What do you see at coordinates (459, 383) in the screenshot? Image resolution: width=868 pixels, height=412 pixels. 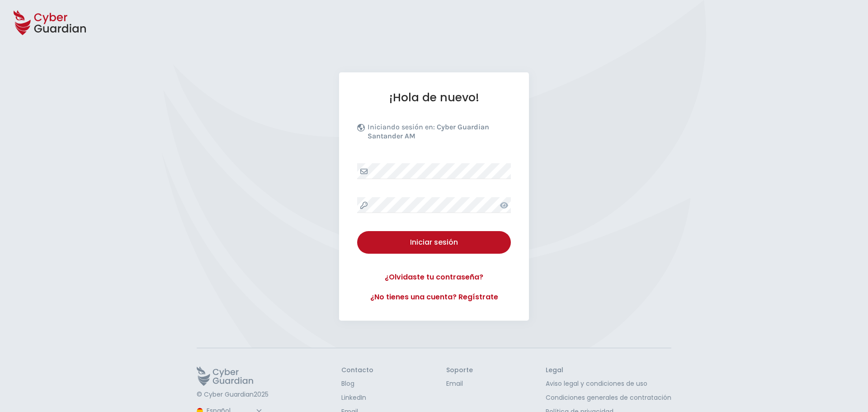 I see `a: Email` at bounding box center [459, 383].